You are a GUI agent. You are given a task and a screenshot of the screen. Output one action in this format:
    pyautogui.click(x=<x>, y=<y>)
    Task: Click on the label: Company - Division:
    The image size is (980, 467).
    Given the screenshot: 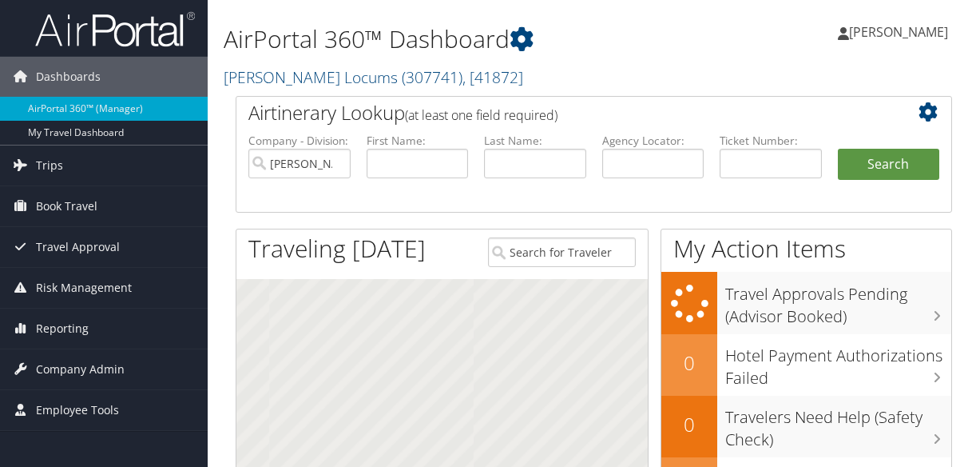 What is the action you would take?
    pyautogui.click(x=299, y=141)
    